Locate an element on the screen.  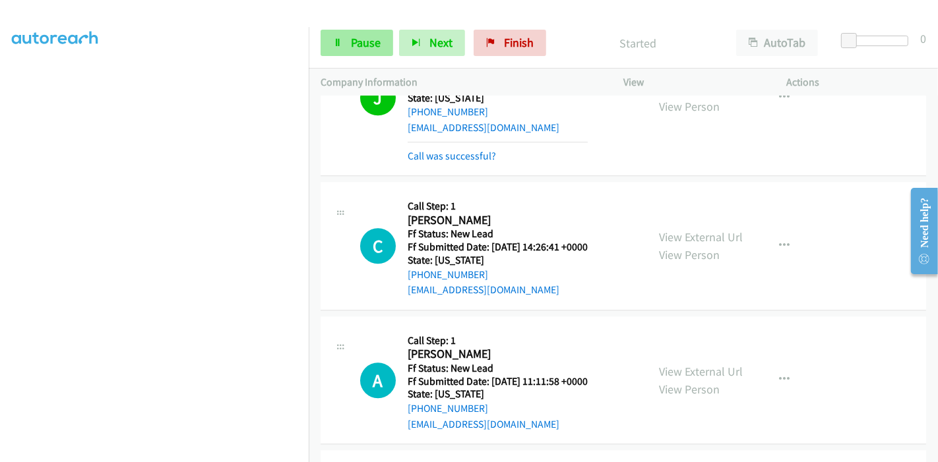
h1: A is located at coordinates (378, 380).